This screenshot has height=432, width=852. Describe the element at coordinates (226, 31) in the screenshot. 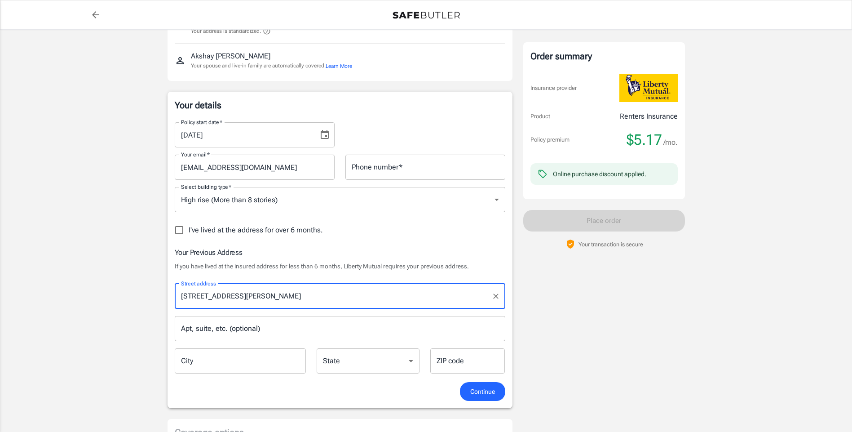

I see `p: Your address is standardized.` at that location.